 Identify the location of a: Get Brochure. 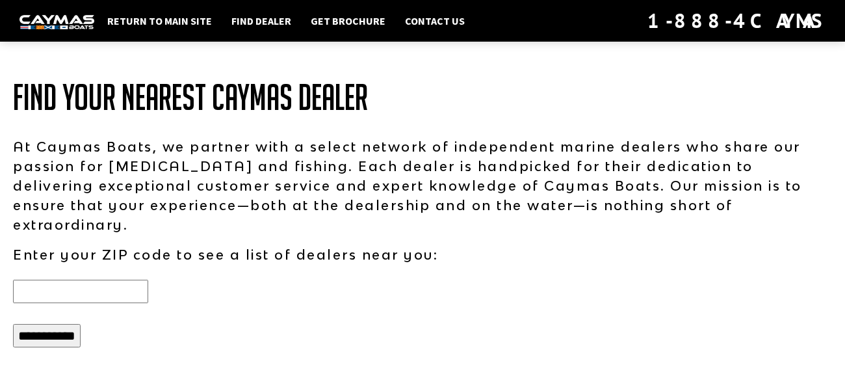
(348, 21).